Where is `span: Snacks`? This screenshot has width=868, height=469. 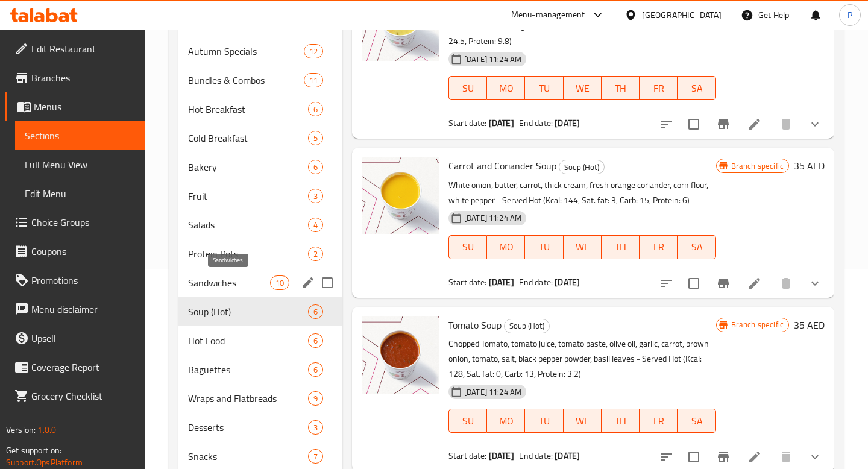 span: Snacks is located at coordinates (248, 456).